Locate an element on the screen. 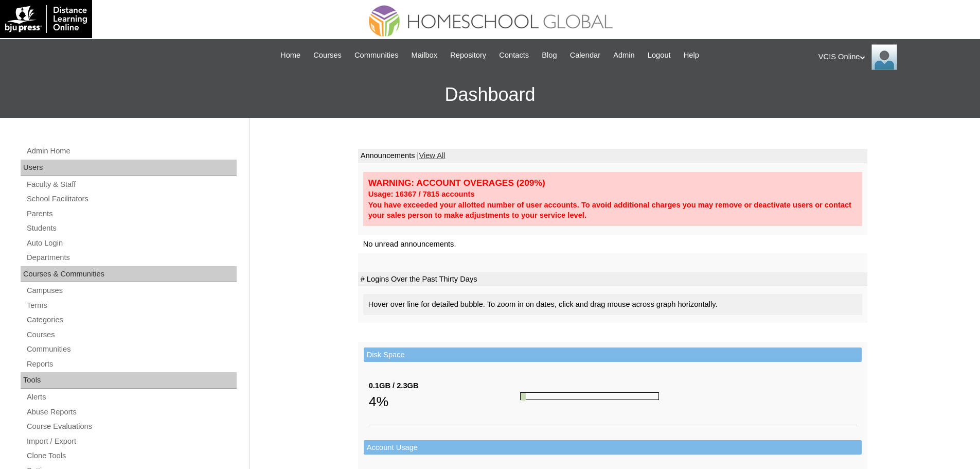  div: 0.1GB / 2.3GB is located at coordinates (445, 386).